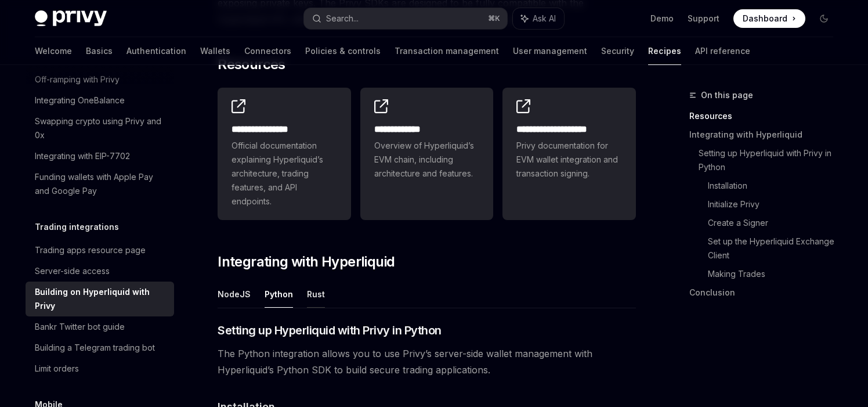  What do you see at coordinates (427, 160) in the screenshot?
I see `span: Overview of Hyperliquid’s EVM chain, including architecture and features.` at bounding box center [427, 160].